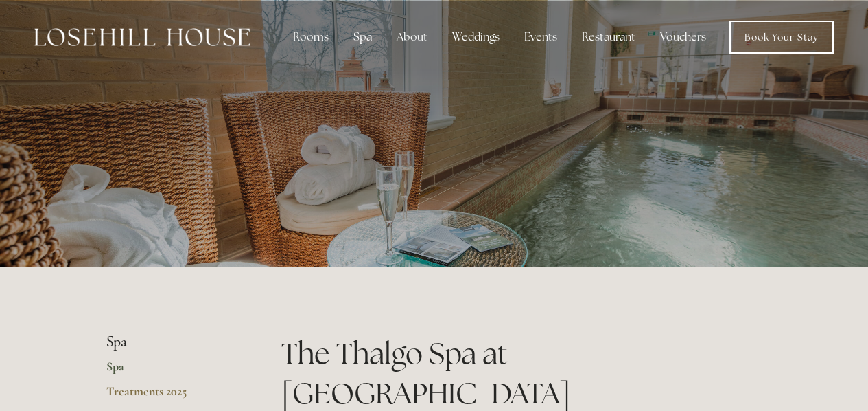  What do you see at coordinates (476, 37) in the screenshot?
I see `div: Weddings` at bounding box center [476, 37].